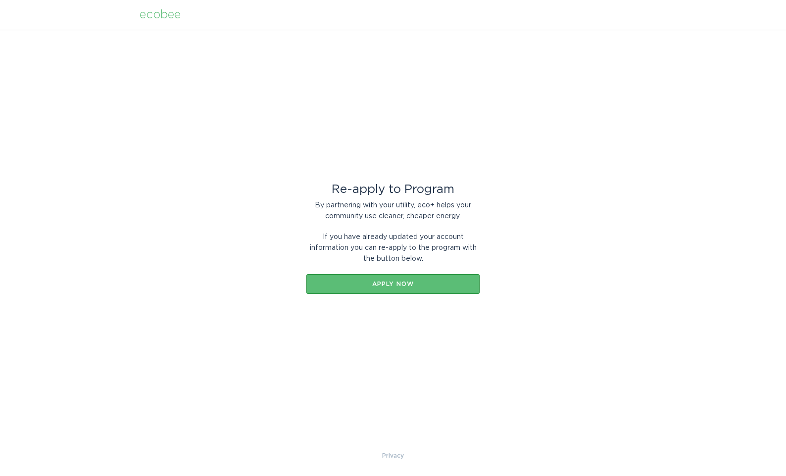 The width and height of the screenshot is (786, 476). Describe the element at coordinates (160, 15) in the screenshot. I see `div: ecobee` at that location.